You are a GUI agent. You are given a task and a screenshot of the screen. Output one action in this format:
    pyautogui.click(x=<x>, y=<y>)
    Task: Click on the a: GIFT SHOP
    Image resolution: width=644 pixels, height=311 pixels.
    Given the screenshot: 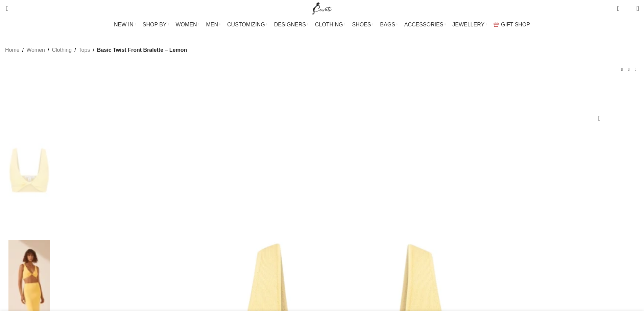 What is the action you would take?
    pyautogui.click(x=512, y=24)
    